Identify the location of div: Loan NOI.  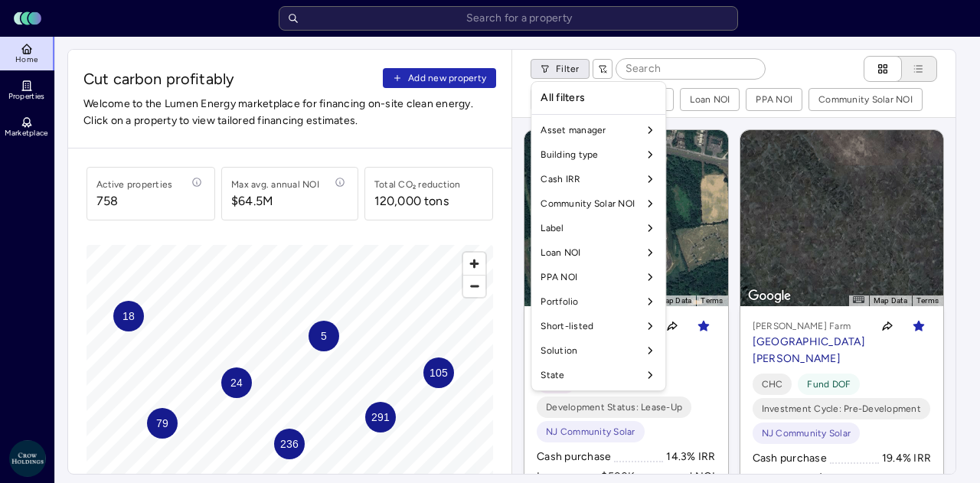
(598, 253).